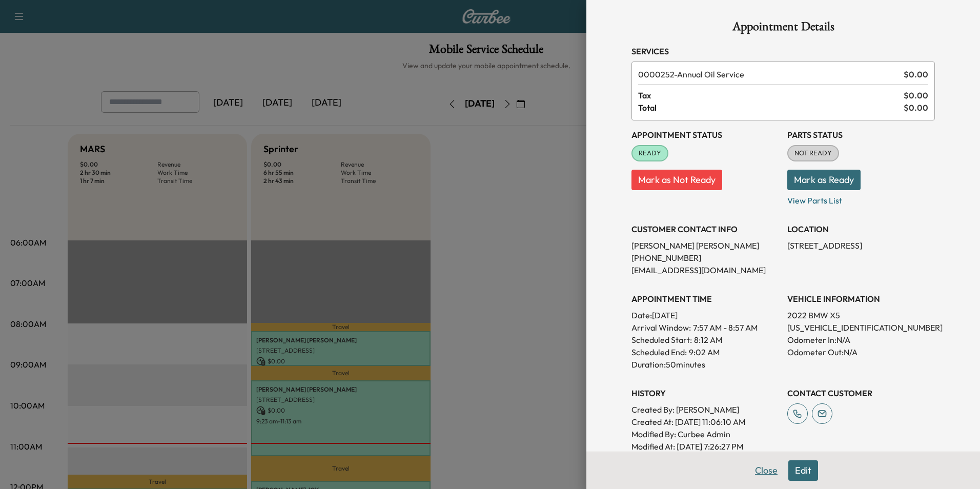 The width and height of the screenshot is (980, 489). Describe the element at coordinates (861, 393) in the screenshot. I see `h3: CONTACT CUSTOMER` at that location.